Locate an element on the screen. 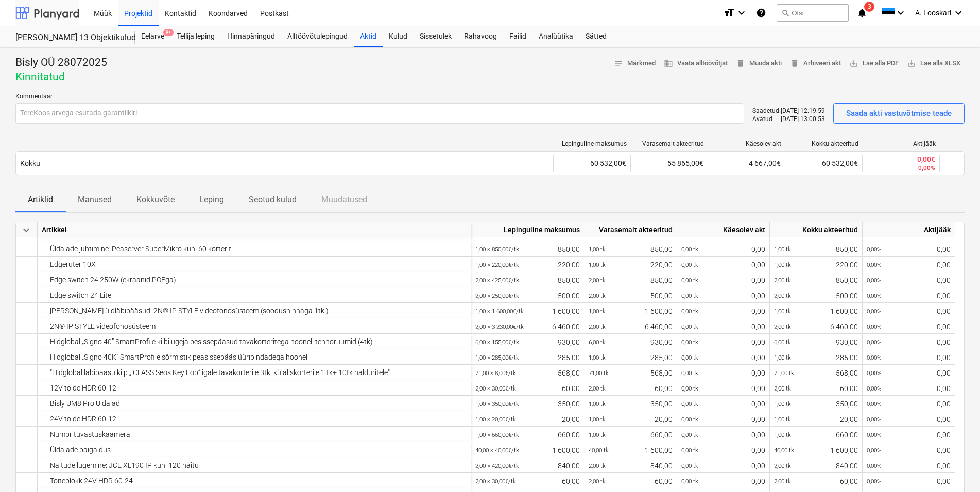 The image size is (980, 492). div: 6 460,00 is located at coordinates (815, 326).